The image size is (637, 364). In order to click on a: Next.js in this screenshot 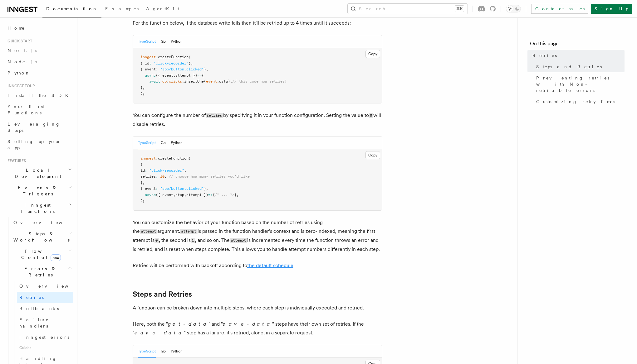, I will do `click(39, 51)`.